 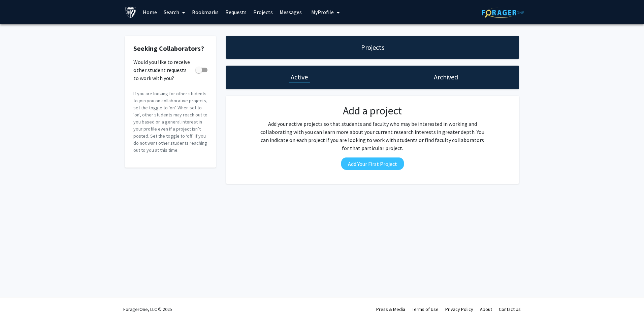 What do you see at coordinates (163, 70) in the screenshot?
I see `span: Would you like to receive other student requests to work with you?` at bounding box center [163, 70].